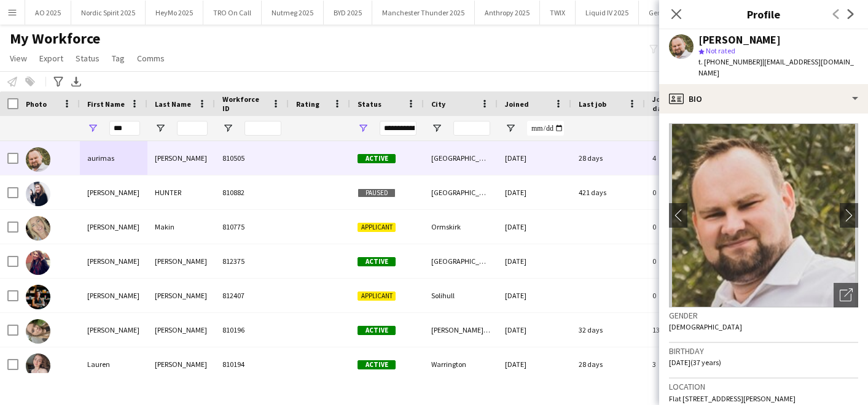 Image resolution: width=868 pixels, height=405 pixels. I want to click on div: Warrington, so click(461, 364).